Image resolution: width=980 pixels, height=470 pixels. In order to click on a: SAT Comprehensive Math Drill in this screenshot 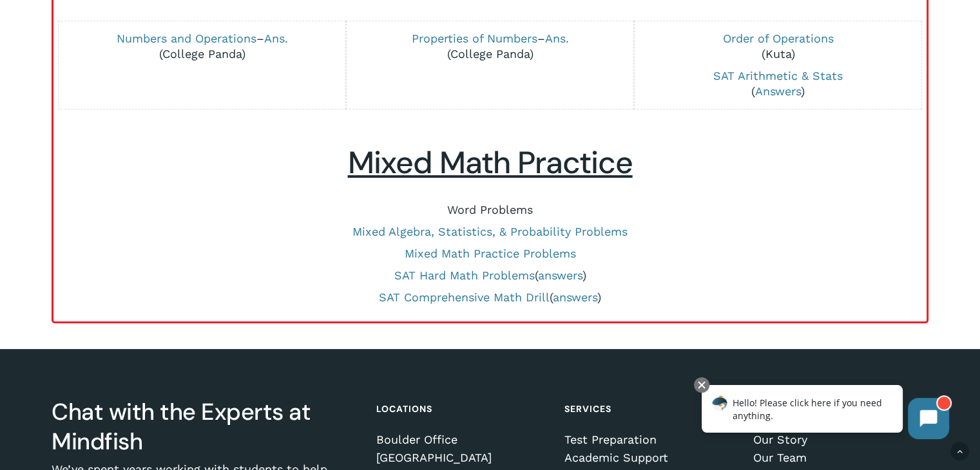, I will do `click(464, 297)`.